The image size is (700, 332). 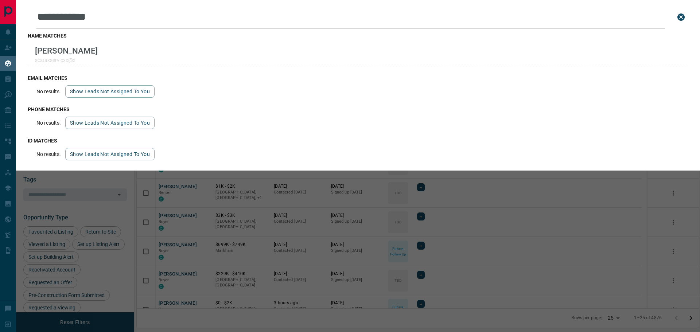 I want to click on p: scstaxservicxx@x, so click(x=66, y=60).